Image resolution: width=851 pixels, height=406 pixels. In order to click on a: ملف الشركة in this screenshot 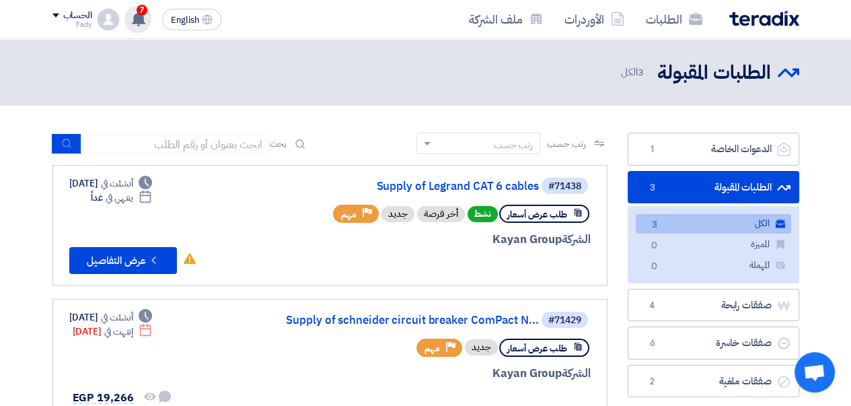, I will do `click(506, 19)`.